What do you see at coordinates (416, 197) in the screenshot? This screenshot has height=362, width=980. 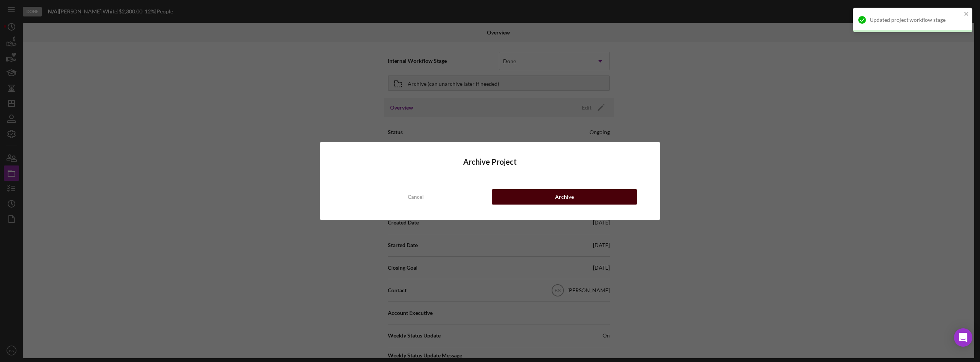 I see `button: Cancel` at bounding box center [416, 197].